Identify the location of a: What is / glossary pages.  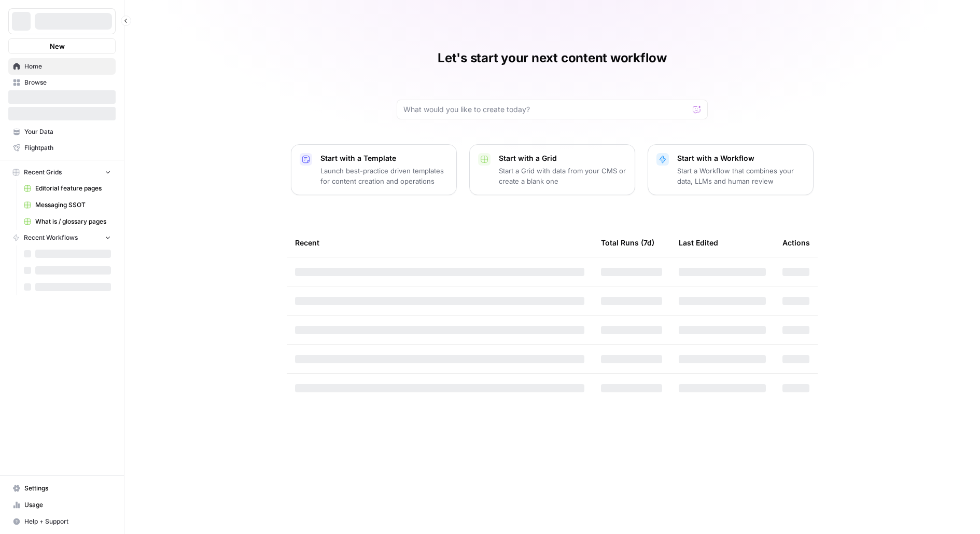
(67, 221).